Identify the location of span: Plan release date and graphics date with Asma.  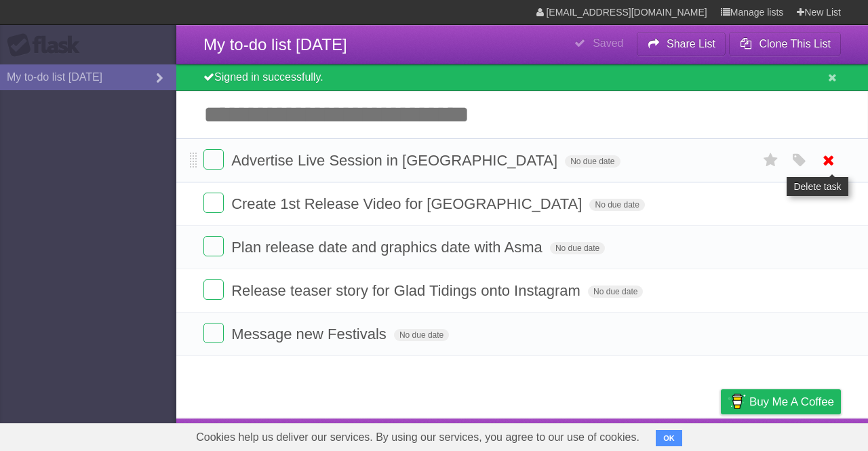
(388, 247).